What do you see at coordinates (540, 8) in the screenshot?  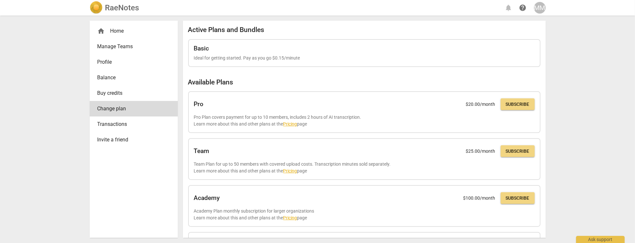 I see `div: MM` at bounding box center [540, 8].